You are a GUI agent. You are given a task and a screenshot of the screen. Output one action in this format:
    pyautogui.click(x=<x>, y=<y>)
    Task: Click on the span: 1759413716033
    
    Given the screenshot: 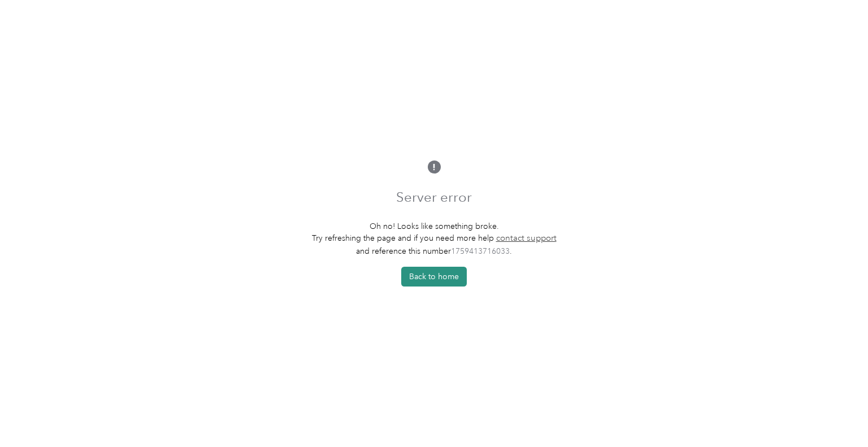 What is the action you would take?
    pyautogui.click(x=481, y=251)
    